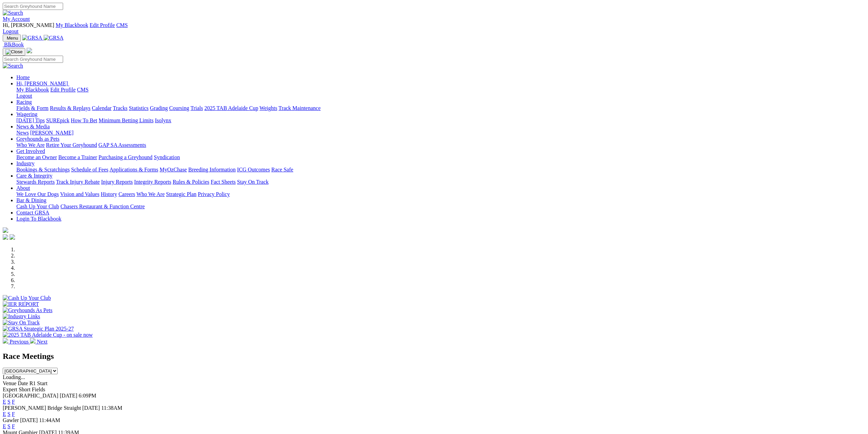 This screenshot has width=868, height=434. Describe the element at coordinates (21, 316) in the screenshot. I see `img: Industry Links` at that location.